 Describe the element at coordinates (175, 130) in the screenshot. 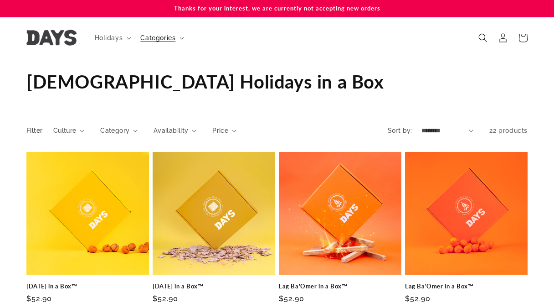

I see `summary: Availability (0 selected)` at that location.